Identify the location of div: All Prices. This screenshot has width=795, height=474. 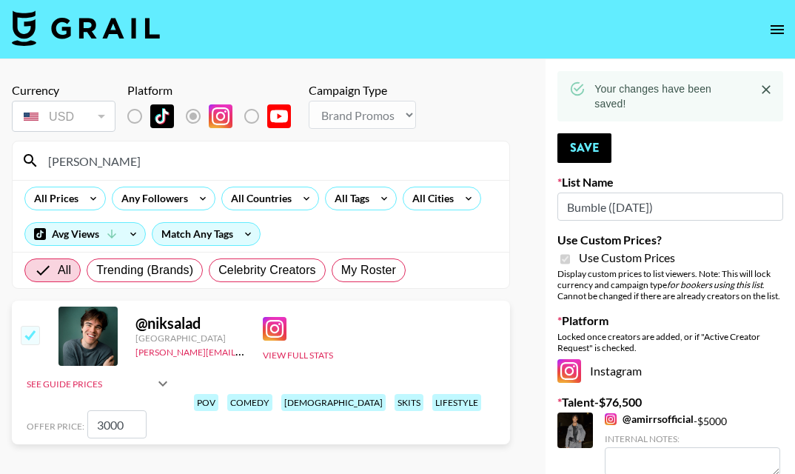
(53, 198).